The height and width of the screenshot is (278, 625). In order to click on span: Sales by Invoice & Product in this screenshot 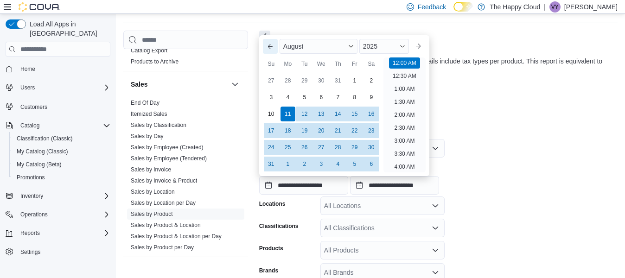, I will do `click(164, 181)`.